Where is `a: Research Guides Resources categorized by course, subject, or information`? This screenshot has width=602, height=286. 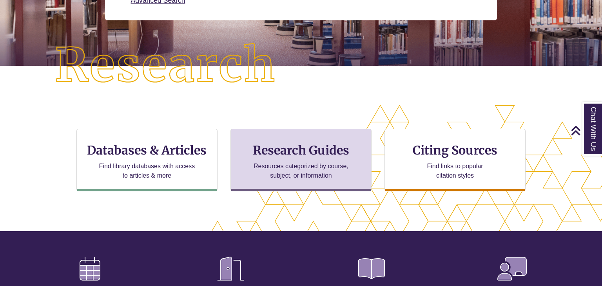
a: Research Guides Resources categorized by course, subject, or information is located at coordinates (301, 160).